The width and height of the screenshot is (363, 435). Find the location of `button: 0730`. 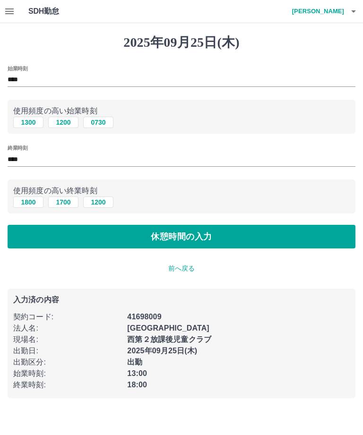

button: 0730 is located at coordinates (98, 122).